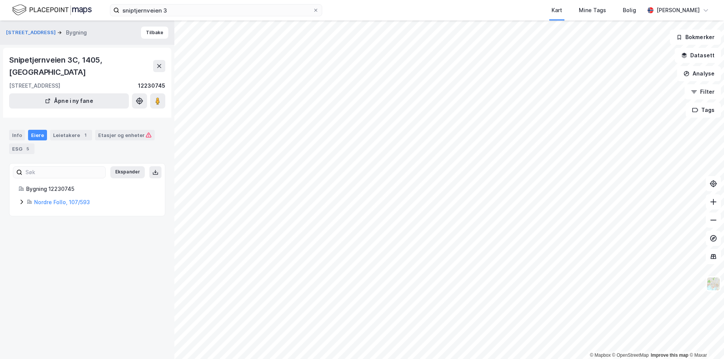 This screenshot has height=359, width=724. What do you see at coordinates (22, 149) in the screenshot?
I see `div: ESG` at bounding box center [22, 149].